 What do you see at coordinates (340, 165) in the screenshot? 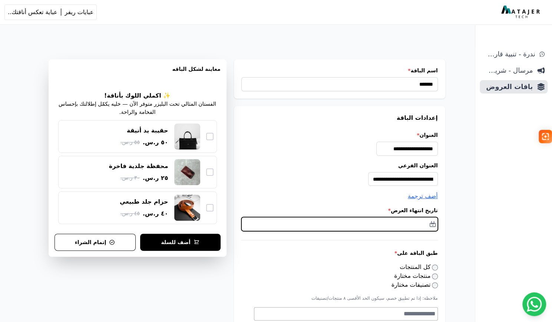
I see `label: العنوان الفرعي` at bounding box center [340, 165].